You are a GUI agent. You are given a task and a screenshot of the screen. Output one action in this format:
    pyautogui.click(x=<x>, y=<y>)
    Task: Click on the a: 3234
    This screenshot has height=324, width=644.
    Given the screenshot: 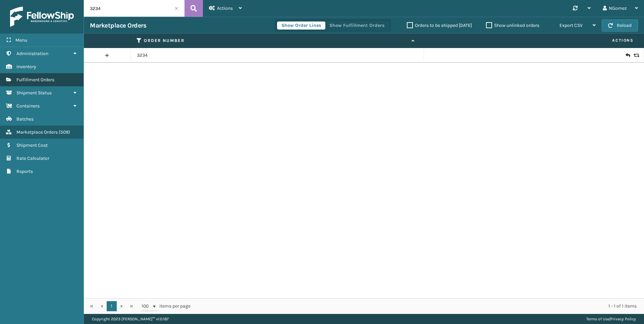 What is the action you would take?
    pyautogui.click(x=142, y=56)
    